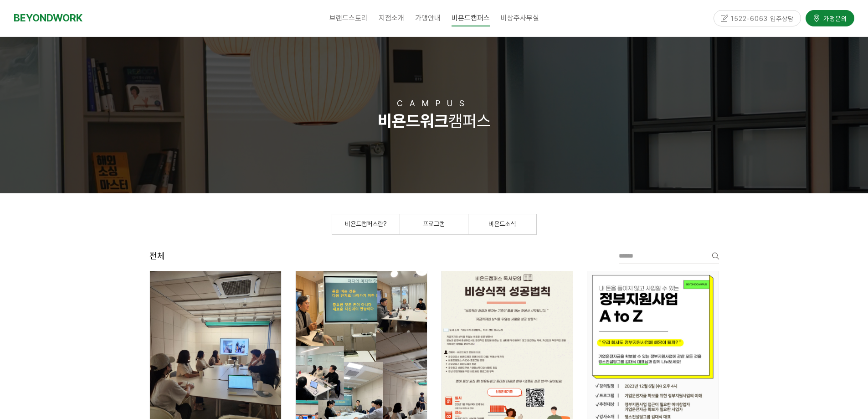  Describe the element at coordinates (428, 18) in the screenshot. I see `span: 가맹안내` at that location.